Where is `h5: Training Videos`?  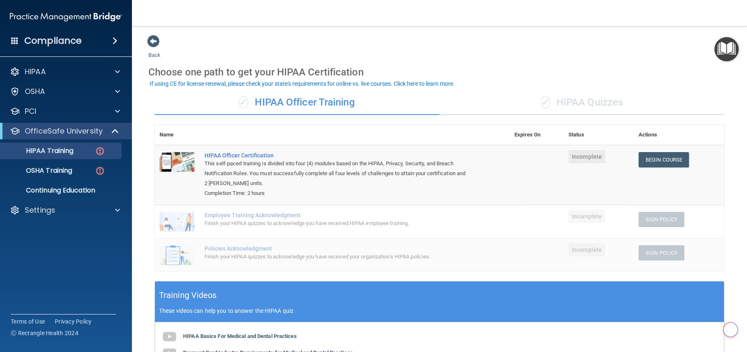 h5: Training Videos is located at coordinates (188, 295).